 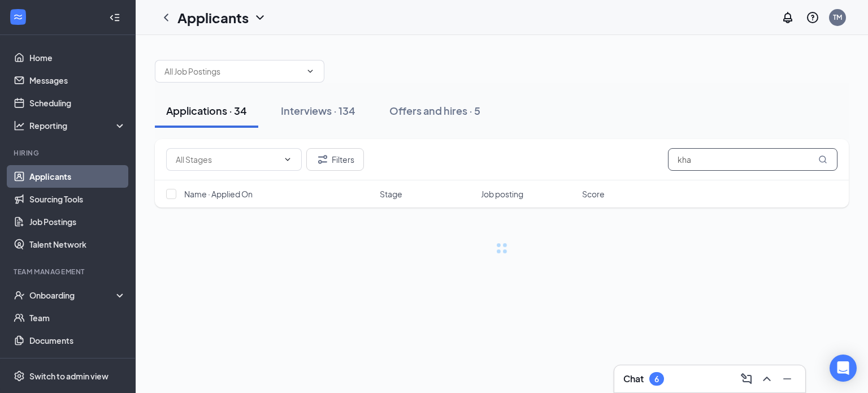 I want to click on svg: Settings, so click(x=19, y=376).